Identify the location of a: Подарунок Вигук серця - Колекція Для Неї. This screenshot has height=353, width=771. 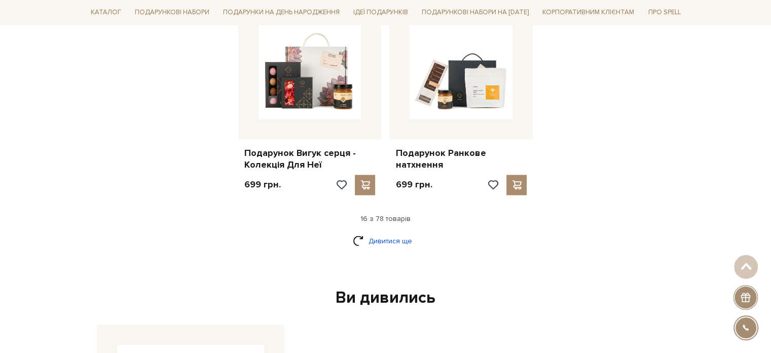
(310, 159).